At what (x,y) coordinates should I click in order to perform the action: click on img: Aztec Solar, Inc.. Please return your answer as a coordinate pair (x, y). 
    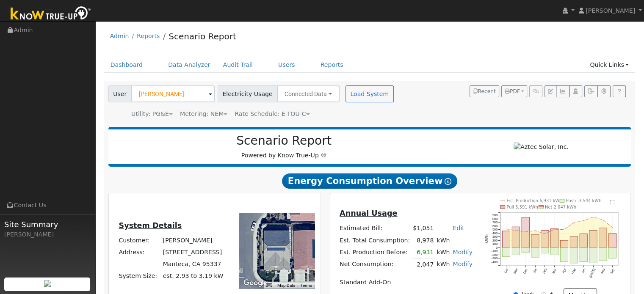
    Looking at the image, I should click on (541, 147).